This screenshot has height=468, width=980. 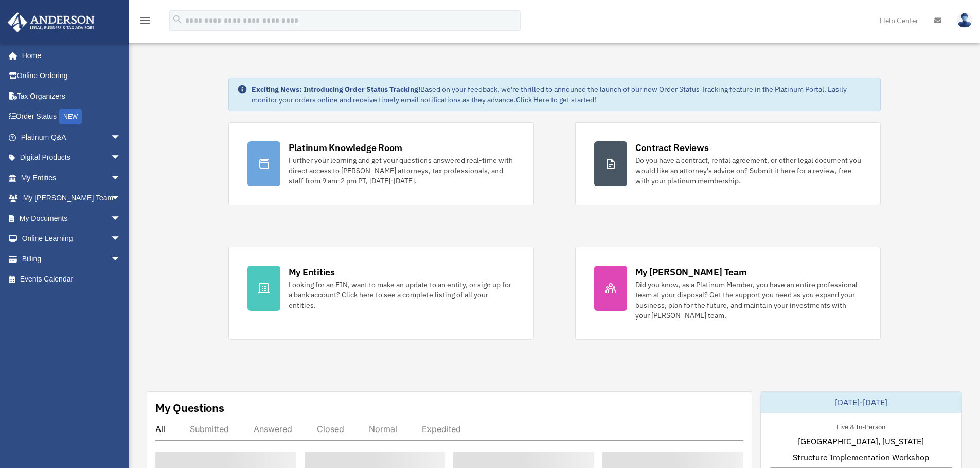 What do you see at coordinates (441, 429) in the screenshot?
I see `div: Expedited` at bounding box center [441, 429].